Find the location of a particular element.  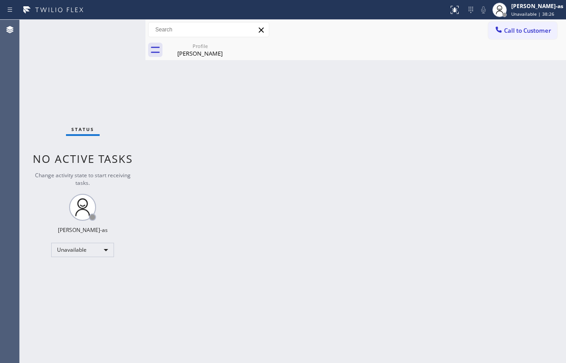

div: Unavailable is located at coordinates (83, 250).